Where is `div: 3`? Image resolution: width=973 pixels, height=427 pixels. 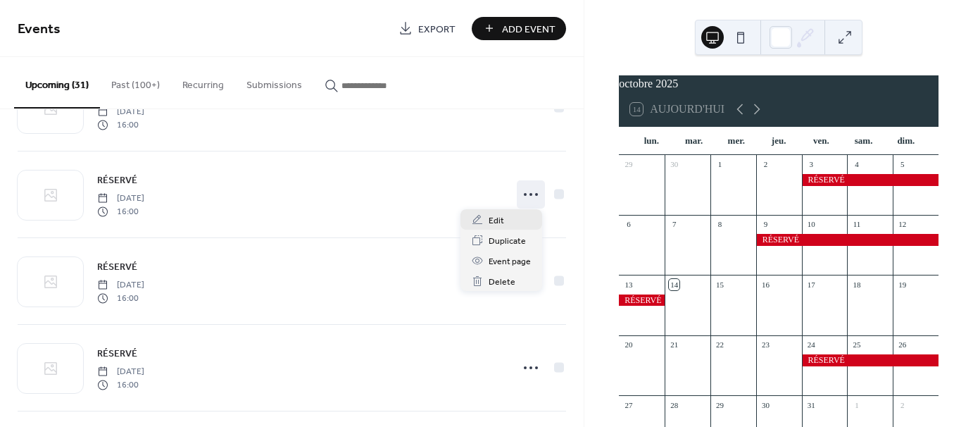 div: 3 is located at coordinates (811, 164).